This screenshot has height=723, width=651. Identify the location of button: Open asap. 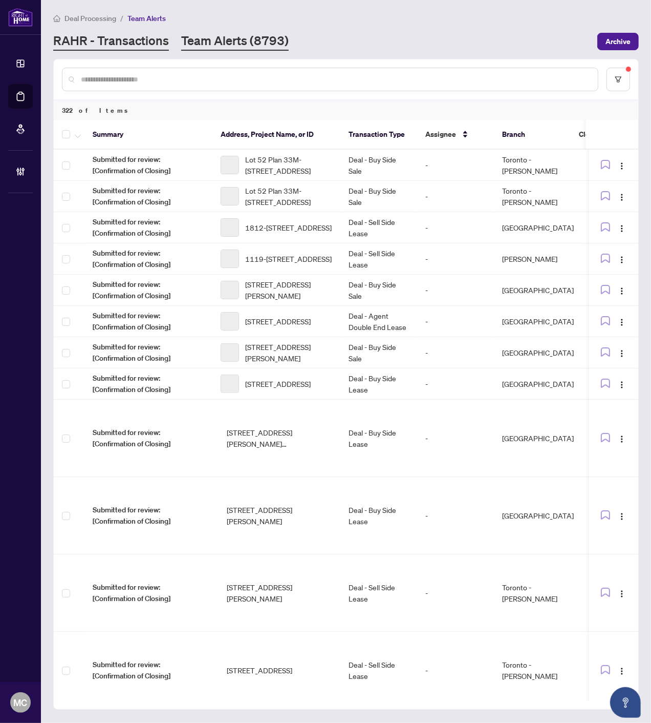
(626, 702).